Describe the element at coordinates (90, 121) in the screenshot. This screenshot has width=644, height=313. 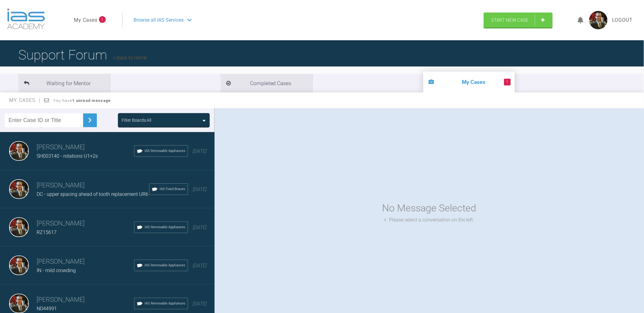
I see `img: chevronRight.28bd32b0.svg` at that location.